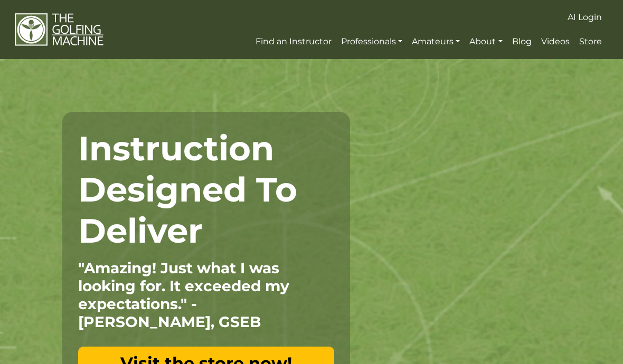 The image size is (623, 364). What do you see at coordinates (294, 42) in the screenshot?
I see `a: Find an Instructor` at bounding box center [294, 42].